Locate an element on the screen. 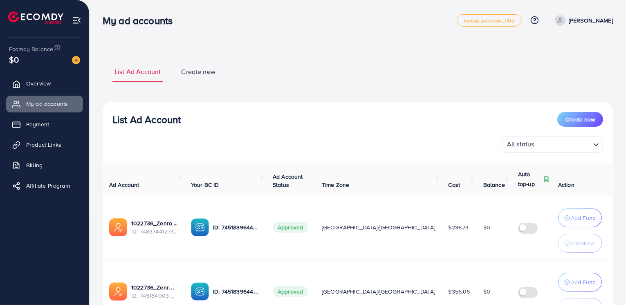 This screenshot has height=305, width=626. div: <span class='underline'>1022736_Zenro store_1735016712629</span></br>7451840034455715856 is located at coordinates (154, 291).